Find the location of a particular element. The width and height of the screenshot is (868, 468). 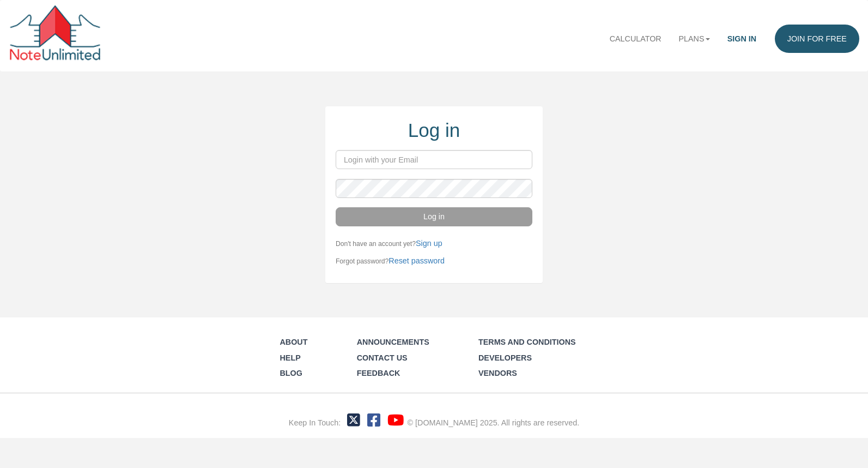

a: Sign up is located at coordinates (429, 243).